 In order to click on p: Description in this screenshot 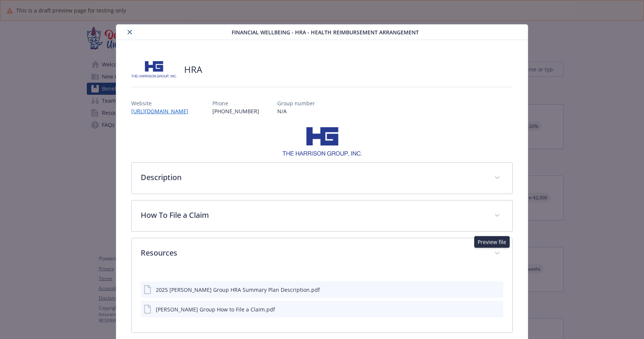, I will do `click(313, 178)`.